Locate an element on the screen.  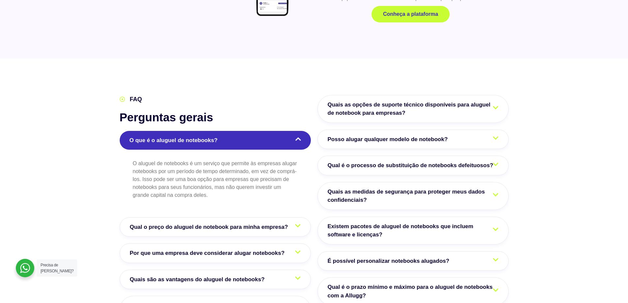
span: FAQ is located at coordinates (135, 99).